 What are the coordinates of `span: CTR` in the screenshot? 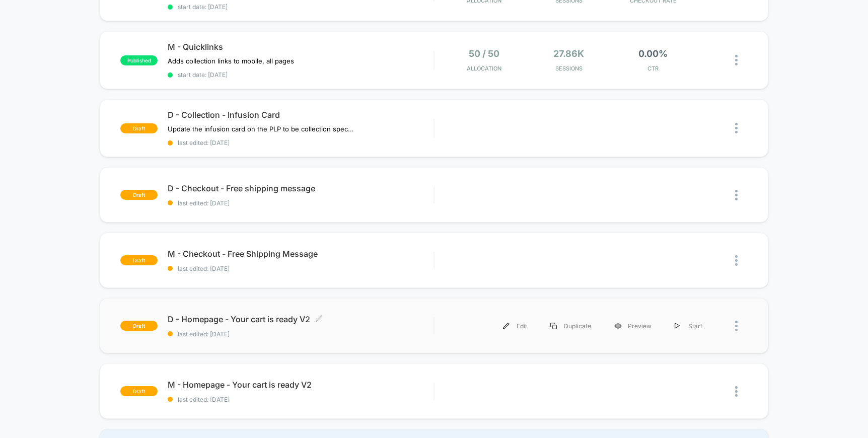 It's located at (653, 69).